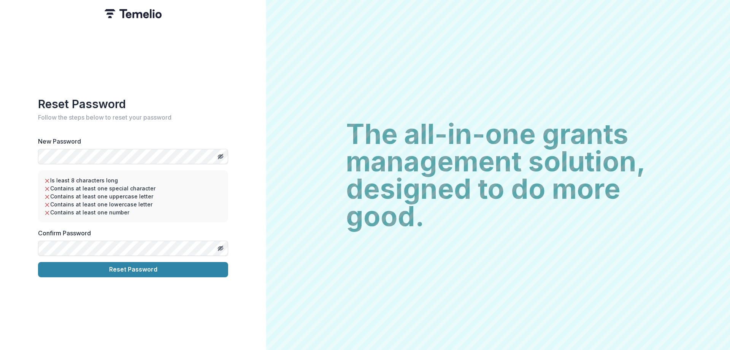  I want to click on li: Contains at least one special character, so click(133, 188).